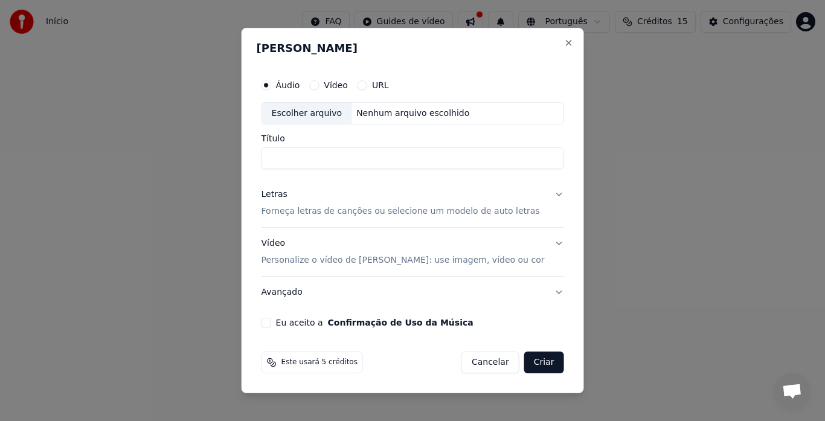 This screenshot has height=421, width=825. I want to click on label: Título, so click(413, 139).